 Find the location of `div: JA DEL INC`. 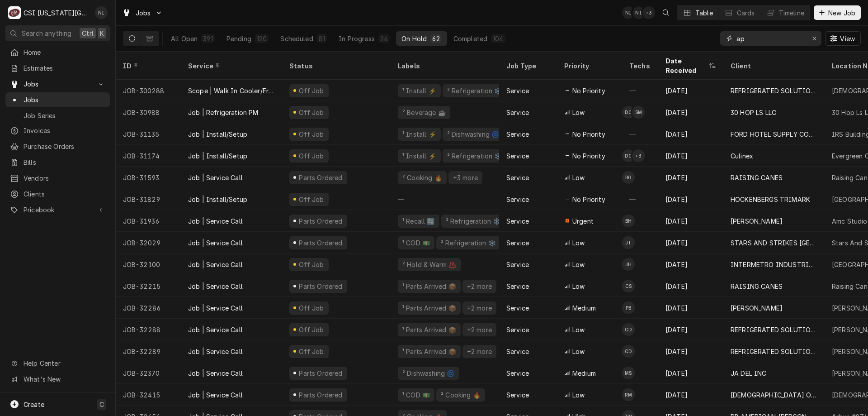

div: JA DEL INC is located at coordinates (749, 373).